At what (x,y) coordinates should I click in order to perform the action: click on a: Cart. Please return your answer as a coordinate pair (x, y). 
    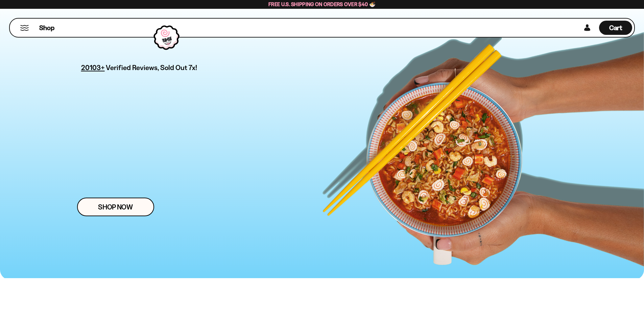
    Looking at the image, I should click on (616, 28).